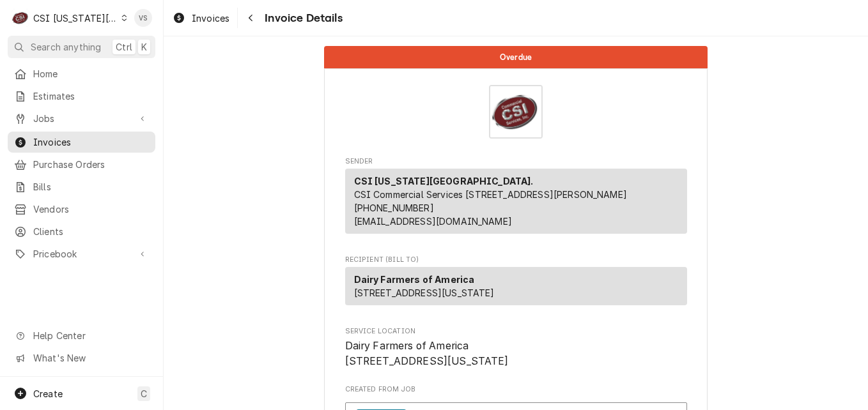 The width and height of the screenshot is (868, 410). What do you see at coordinates (143, 18) in the screenshot?
I see `div: VS` at bounding box center [143, 18].